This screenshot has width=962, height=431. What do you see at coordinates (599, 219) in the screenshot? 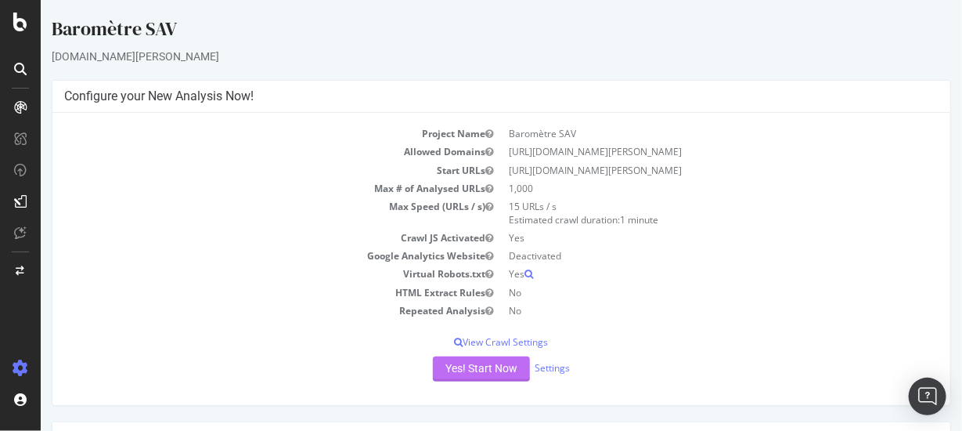
I see `span: 1 minute` at bounding box center [599, 219].